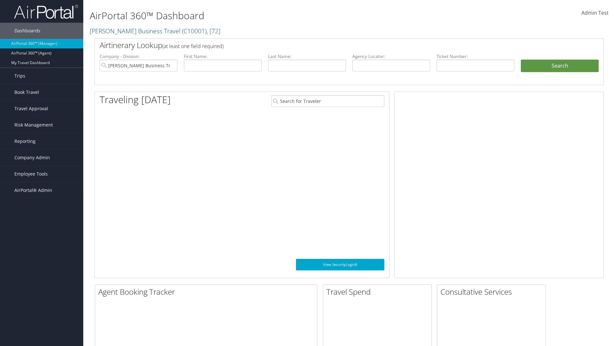 The height and width of the screenshot is (346, 615). What do you see at coordinates (32, 158) in the screenshot?
I see `span: Company Admin` at bounding box center [32, 158].